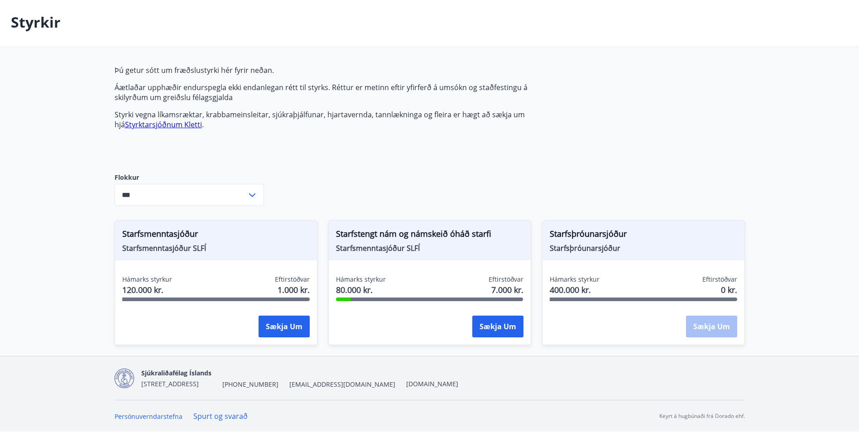 This screenshot has height=432, width=859. What do you see at coordinates (507, 290) in the screenshot?
I see `span: 7.000 kr.` at bounding box center [507, 290].